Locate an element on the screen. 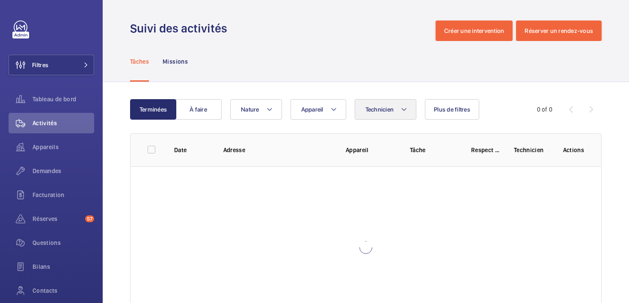 The image size is (629, 303). span: Bilans is located at coordinates (63, 267).